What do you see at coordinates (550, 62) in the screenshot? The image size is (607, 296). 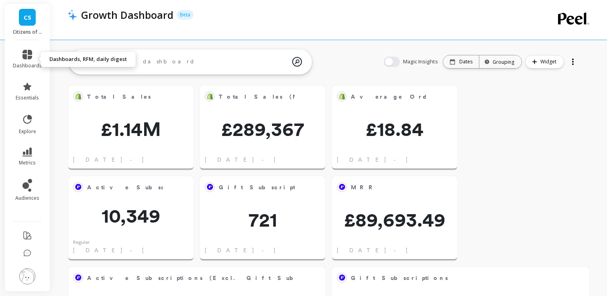 I see `span: Widget` at bounding box center [550, 62].